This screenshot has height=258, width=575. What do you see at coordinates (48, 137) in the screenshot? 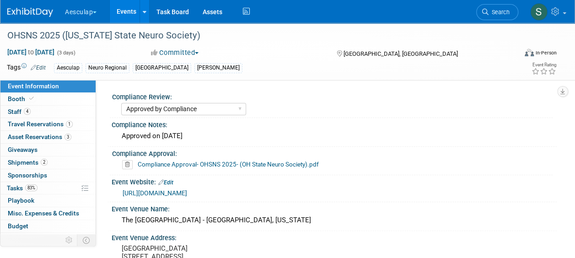
I see `a: Asset Reservations3` at bounding box center [48, 137].